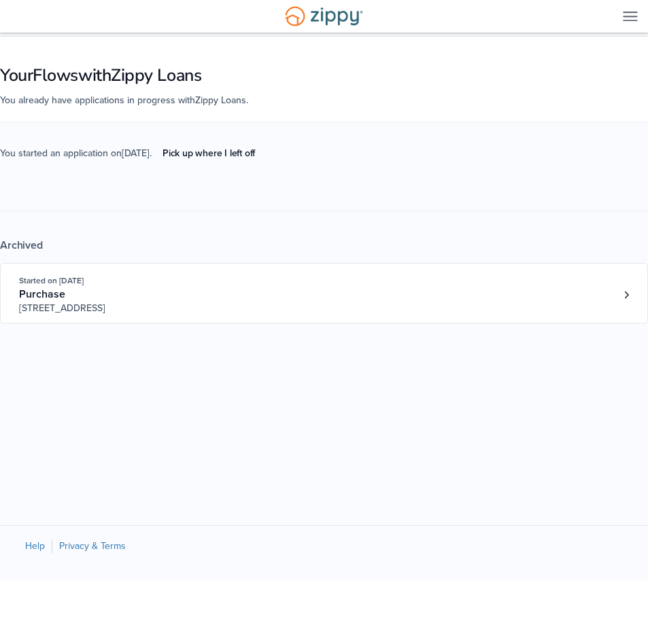 The width and height of the screenshot is (648, 619). I want to click on img: Mobile Dropdown Menu, so click(630, 16).